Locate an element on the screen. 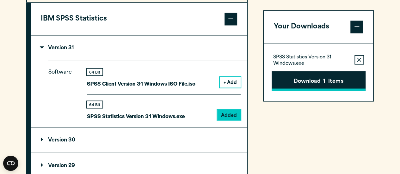 This screenshot has width=400, height=174. div: Your Downloads is located at coordinates (319, 72).